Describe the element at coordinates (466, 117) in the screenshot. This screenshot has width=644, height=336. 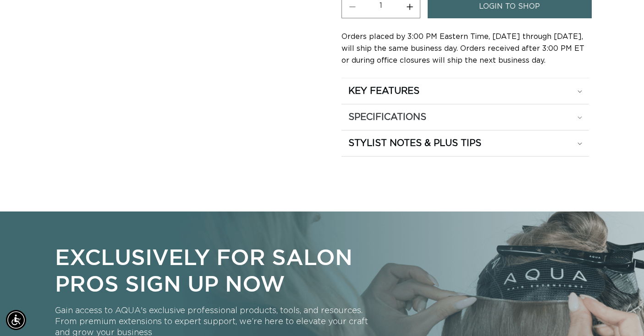
I see `summary: SPECIFICATIONS` at that location.